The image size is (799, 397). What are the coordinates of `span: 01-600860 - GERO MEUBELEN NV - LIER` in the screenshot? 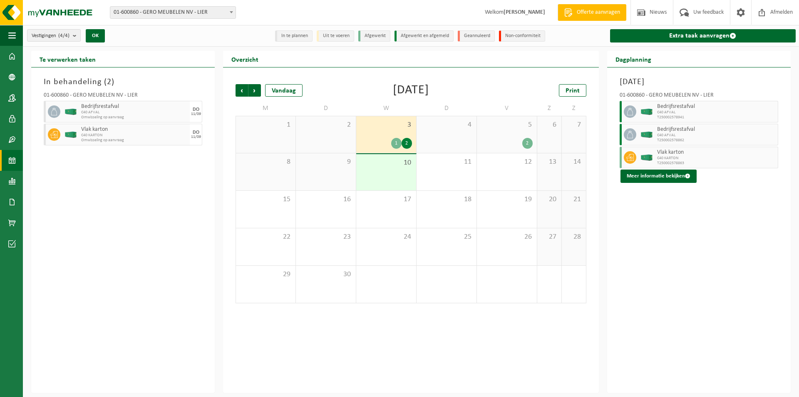 It's located at (173, 12).